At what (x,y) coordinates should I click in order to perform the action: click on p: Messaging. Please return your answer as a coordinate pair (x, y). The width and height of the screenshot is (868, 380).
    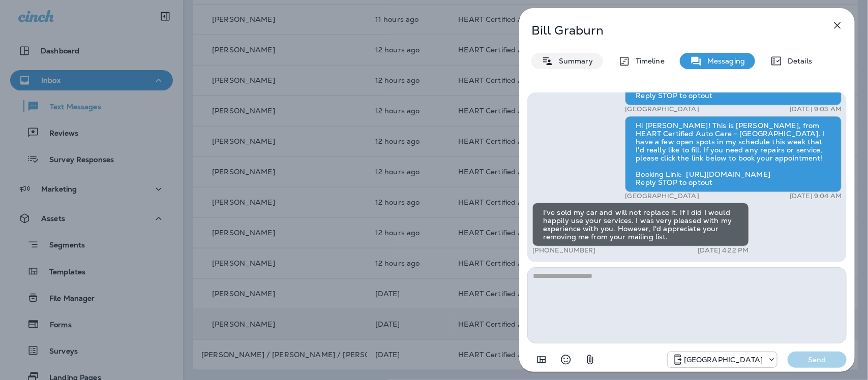
    Looking at the image, I should click on (723, 61).